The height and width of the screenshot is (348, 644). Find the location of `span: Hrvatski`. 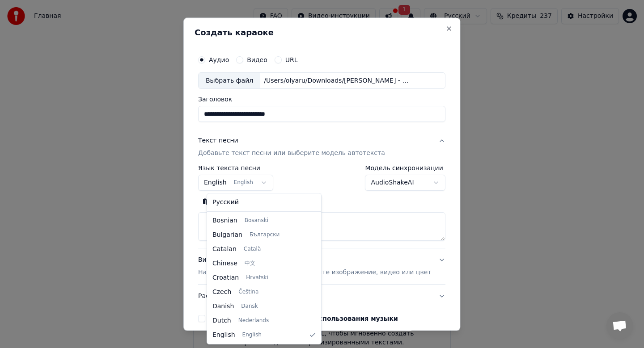

span: Hrvatski is located at coordinates (257, 278).